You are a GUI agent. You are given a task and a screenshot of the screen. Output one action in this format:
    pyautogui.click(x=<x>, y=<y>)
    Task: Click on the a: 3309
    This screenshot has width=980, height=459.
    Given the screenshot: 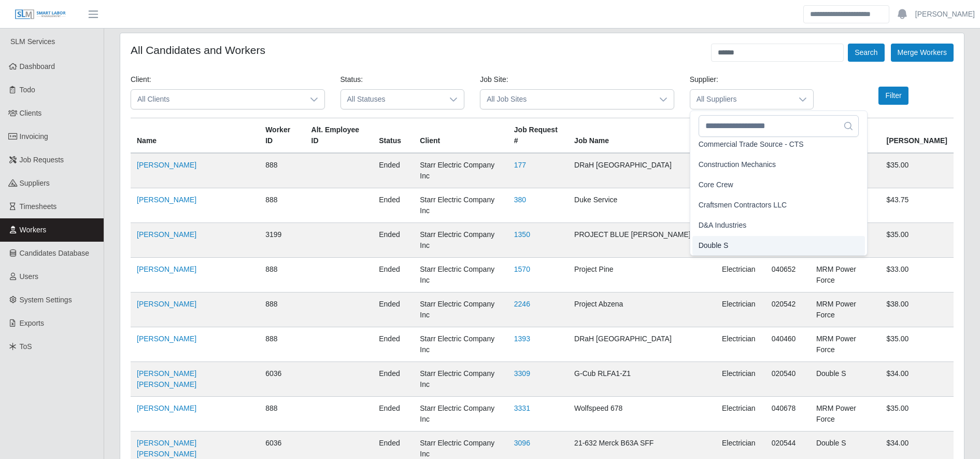 What is the action you would take?
    pyautogui.click(x=522, y=373)
    